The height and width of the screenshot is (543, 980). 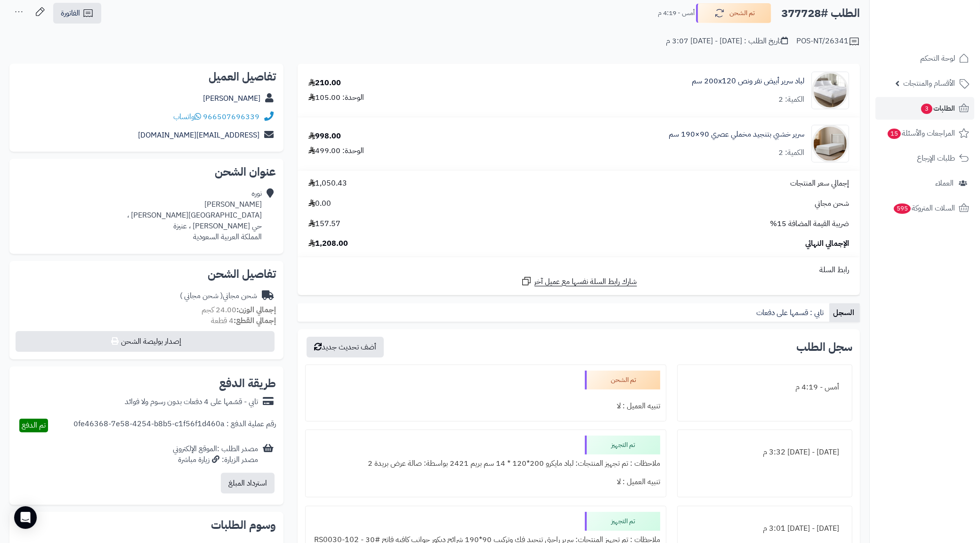 What do you see at coordinates (926, 109) in the screenshot?
I see `span: 3` at bounding box center [926, 109].